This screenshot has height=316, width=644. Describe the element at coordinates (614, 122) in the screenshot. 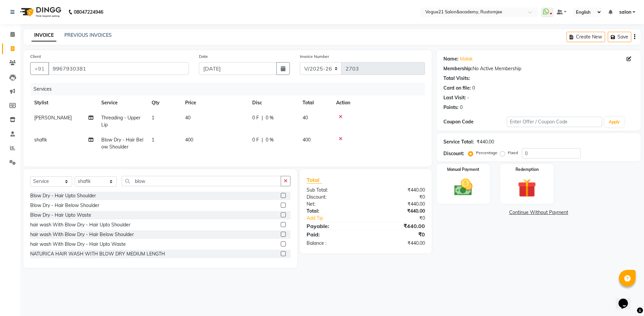

I see `button: Apply` at that location.